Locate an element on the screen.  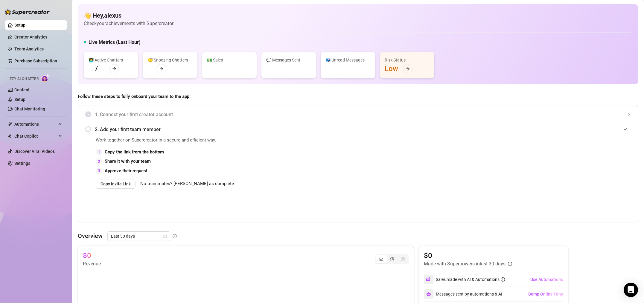
span: Automations is located at coordinates (35, 124).